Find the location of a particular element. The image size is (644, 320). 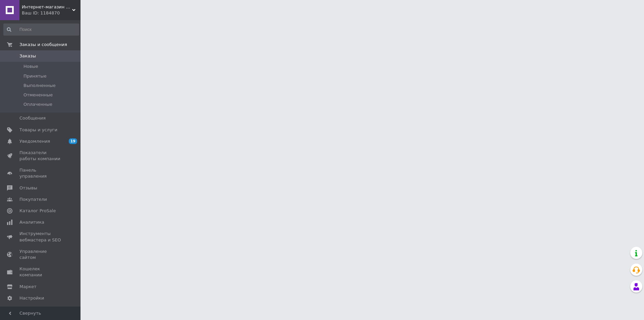

div: Ваш ID: 1184870 is located at coordinates (51, 13).